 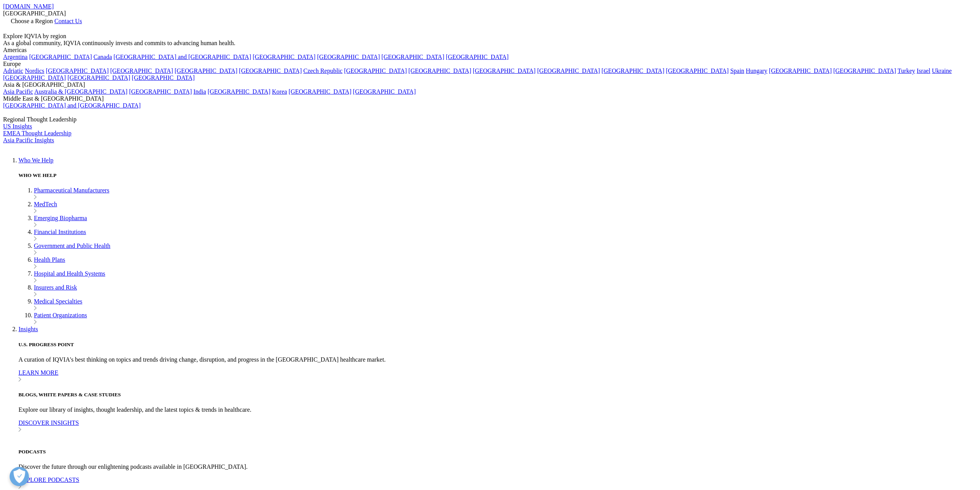 I want to click on h5: WHO WE HELP, so click(x=498, y=175).